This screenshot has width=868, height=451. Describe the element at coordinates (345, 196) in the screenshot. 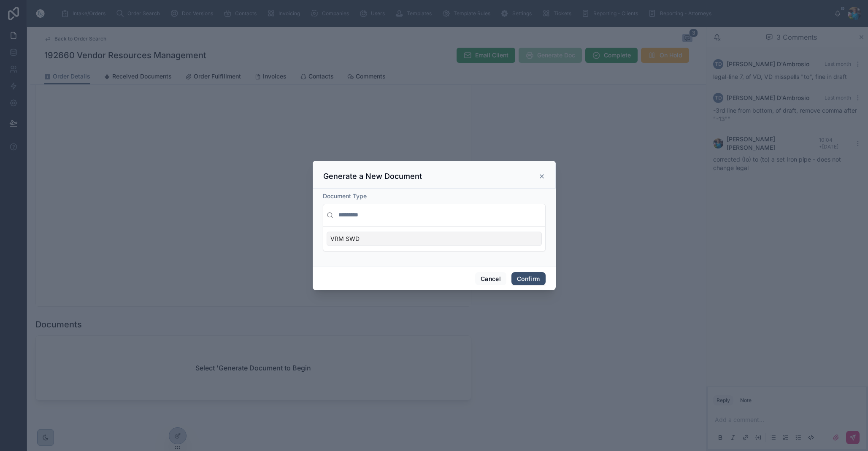

I see `span: Document Type` at that location.